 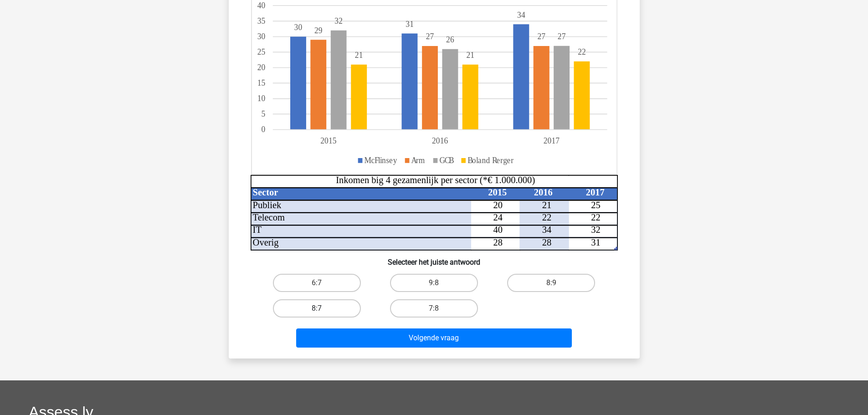 I want to click on tspan: 15, so click(x=261, y=83).